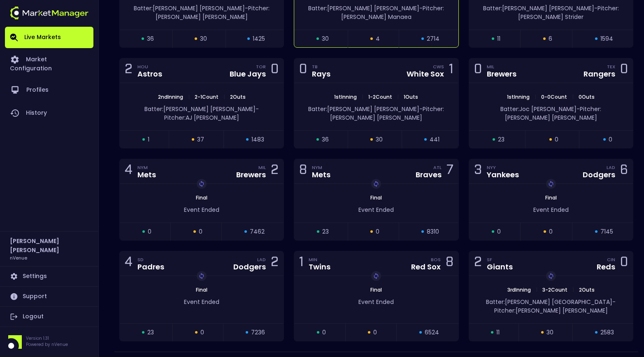 Image resolution: width=644 pixels, height=357 pixels. Describe the element at coordinates (606, 231) in the screenshot. I see `span: 7145` at that location.